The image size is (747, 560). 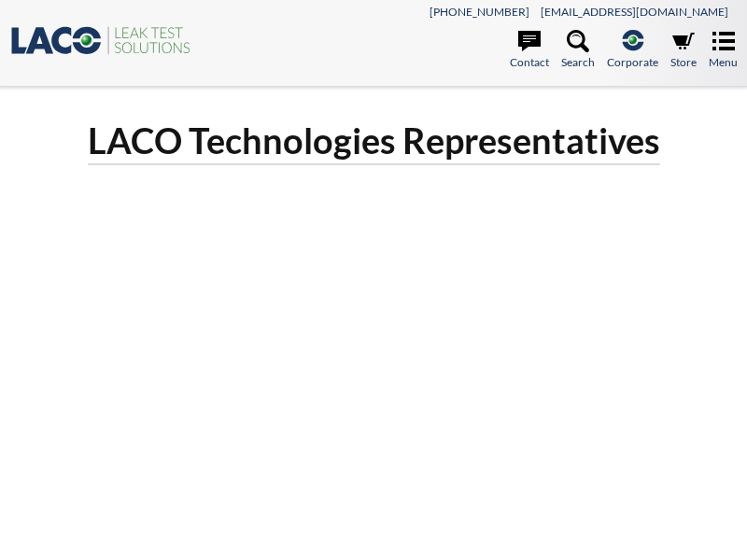 I want to click on h1: LACO Technologies Representatives, so click(x=374, y=141).